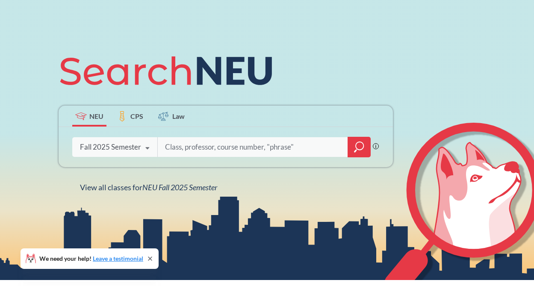  I want to click on span: We need your help!, so click(91, 259).